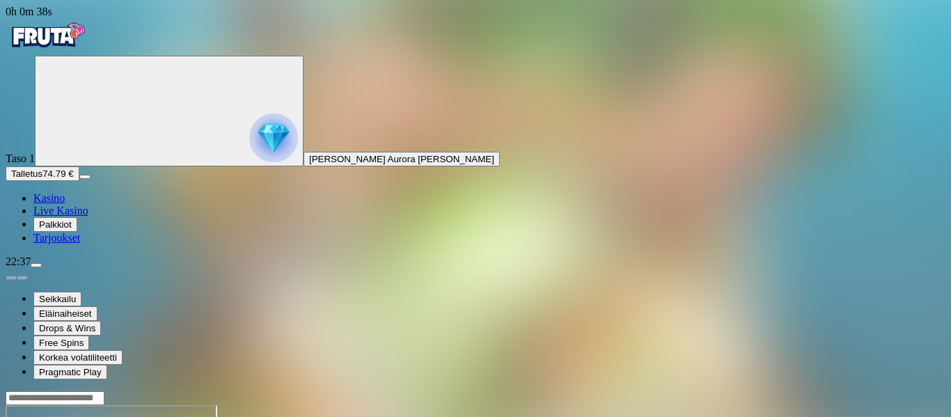  I want to click on button: Drops & Wins, so click(67, 328).